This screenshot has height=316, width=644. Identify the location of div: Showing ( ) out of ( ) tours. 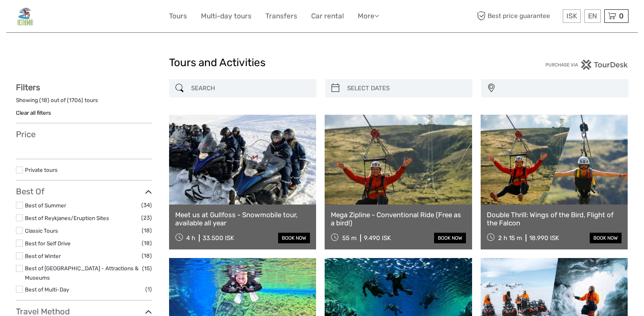
(84, 102).